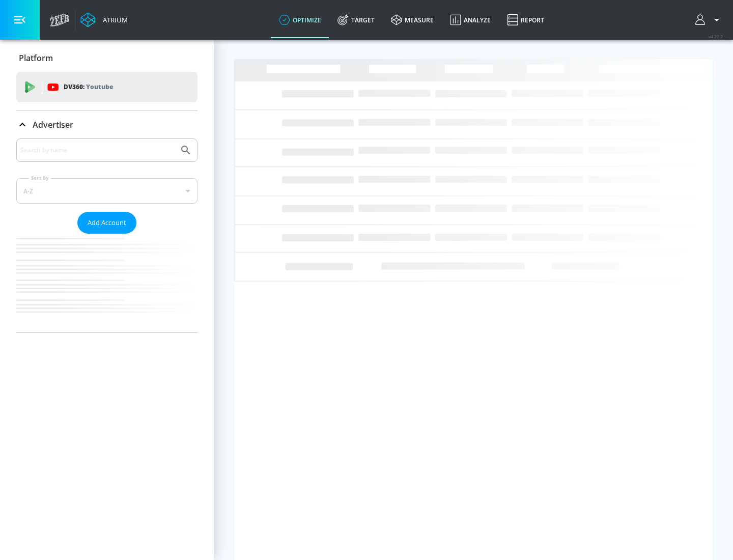 The image size is (733, 560). I want to click on span: Add Account, so click(107, 222).